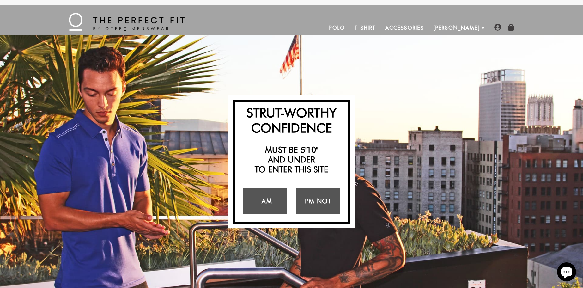 This screenshot has height=288, width=583. Describe the element at coordinates (404, 28) in the screenshot. I see `a: Accessories` at that location.